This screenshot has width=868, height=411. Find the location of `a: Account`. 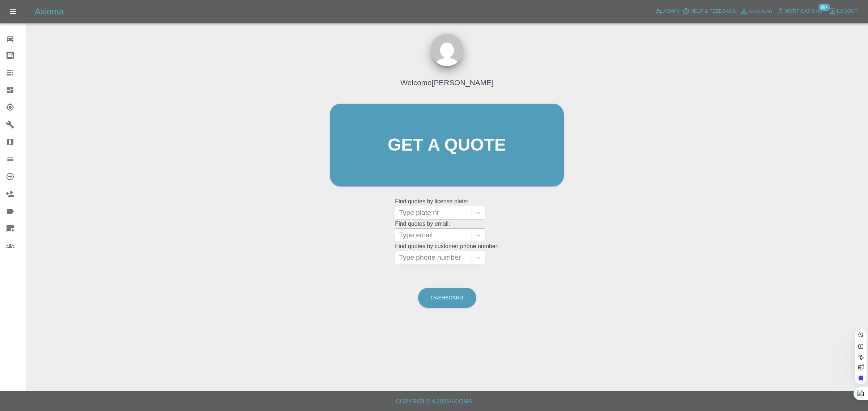

a: Account is located at coordinates (756, 12).